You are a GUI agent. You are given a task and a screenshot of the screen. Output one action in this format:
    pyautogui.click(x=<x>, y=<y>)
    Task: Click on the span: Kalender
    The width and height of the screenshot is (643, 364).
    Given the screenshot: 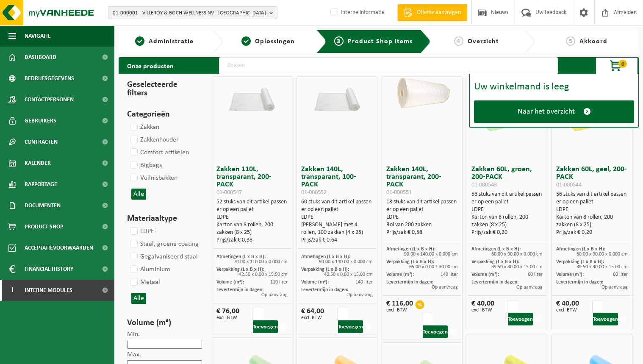 What is the action you would take?
    pyautogui.click(x=38, y=163)
    